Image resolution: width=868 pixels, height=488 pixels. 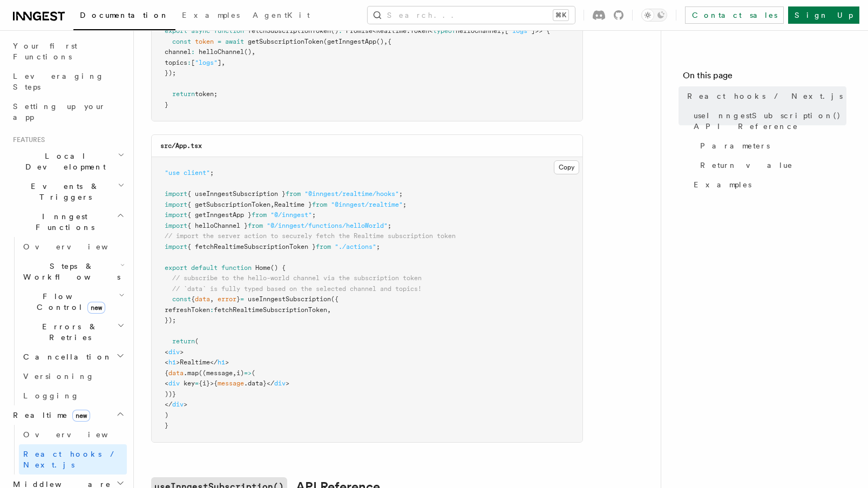 I want to click on span: Events & Triggers, so click(x=63, y=192).